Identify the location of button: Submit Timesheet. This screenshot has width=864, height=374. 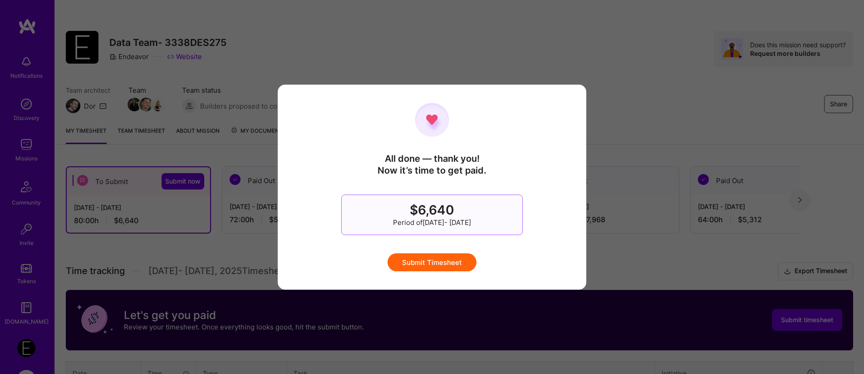
(432, 262).